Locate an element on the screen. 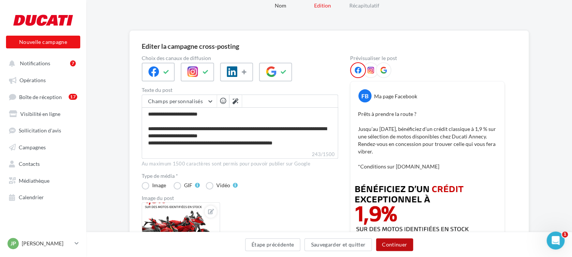  span: Médiathèque is located at coordinates (34, 180).